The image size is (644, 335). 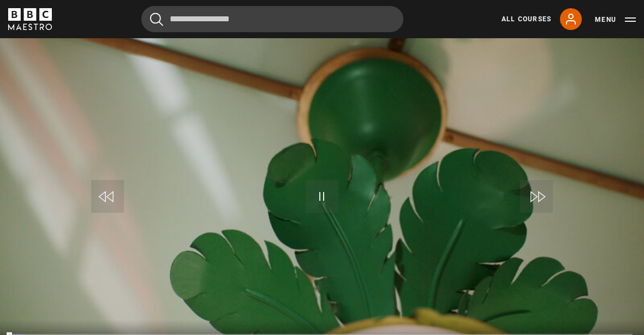 What do you see at coordinates (30, 19) in the screenshot?
I see `svg: BBC Maestro` at bounding box center [30, 19].